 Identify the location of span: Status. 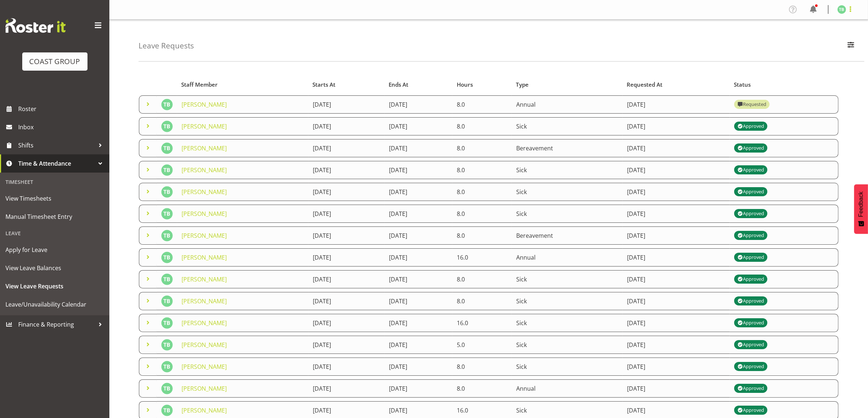
(742, 84).